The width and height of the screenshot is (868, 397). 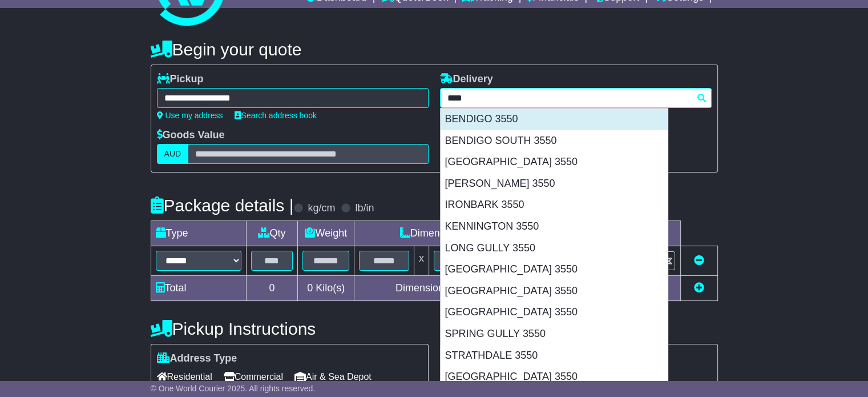 What do you see at coordinates (310, 288) in the screenshot?
I see `span: 0` at bounding box center [310, 288].